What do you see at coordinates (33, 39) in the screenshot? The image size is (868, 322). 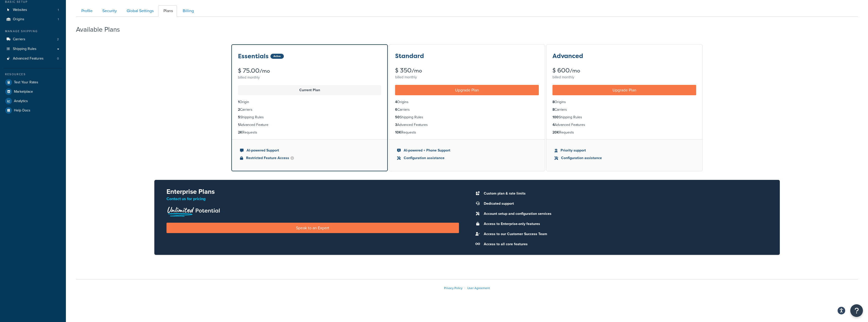 I see `a: Carriers 2` at bounding box center [33, 39].